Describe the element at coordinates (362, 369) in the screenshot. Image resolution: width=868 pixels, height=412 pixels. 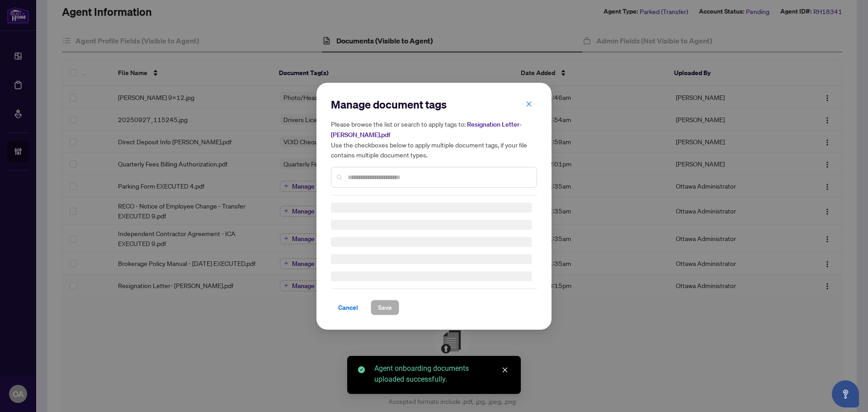
I see `span: check-circle` at that location.